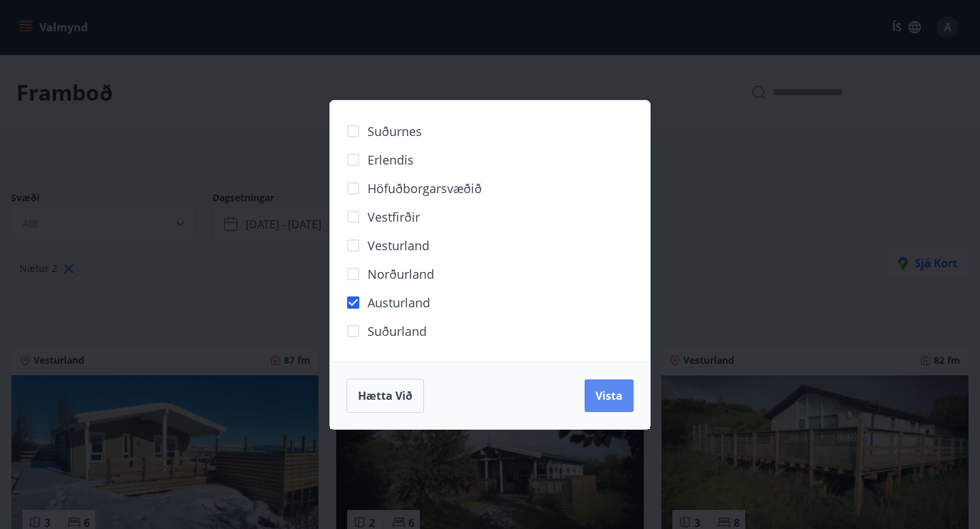 Image resolution: width=980 pixels, height=529 pixels. Describe the element at coordinates (399, 303) in the screenshot. I see `span: Austurland` at that location.